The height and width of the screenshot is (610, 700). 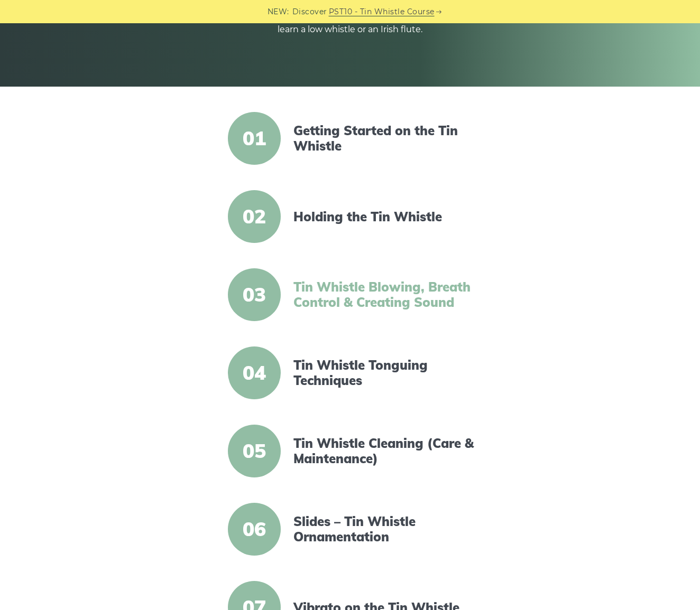 What do you see at coordinates (278, 12) in the screenshot?
I see `span: NEW:` at bounding box center [278, 12].